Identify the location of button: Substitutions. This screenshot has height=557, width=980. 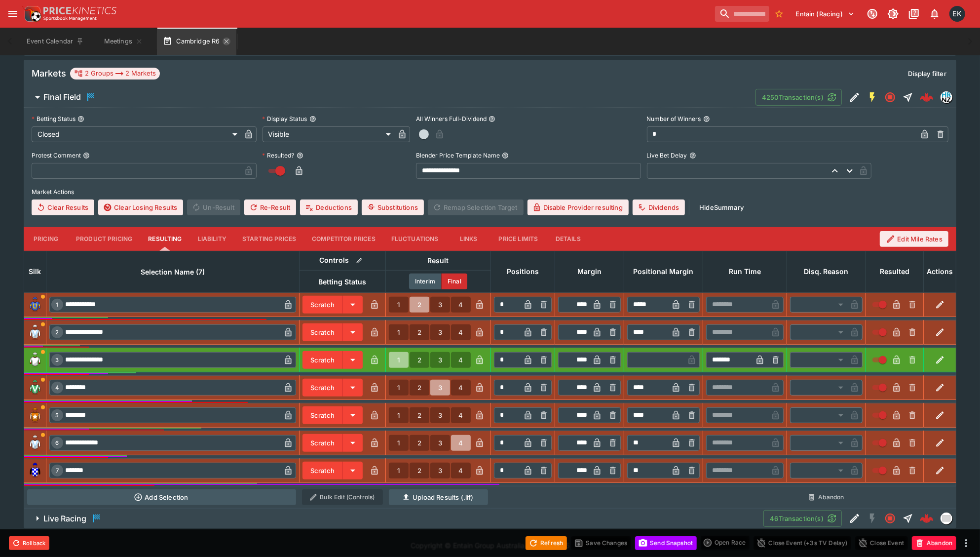
(393, 208).